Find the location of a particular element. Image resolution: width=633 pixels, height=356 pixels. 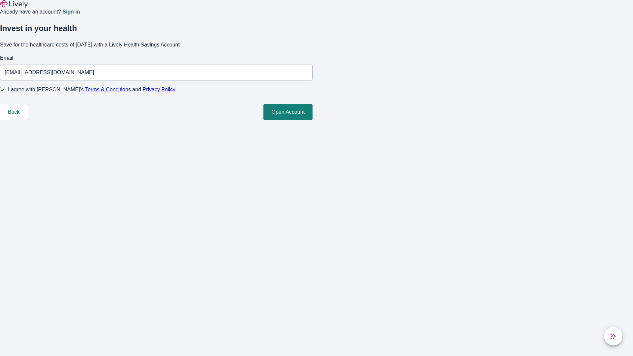

svg: Lively AI Assistant is located at coordinates (614, 337).